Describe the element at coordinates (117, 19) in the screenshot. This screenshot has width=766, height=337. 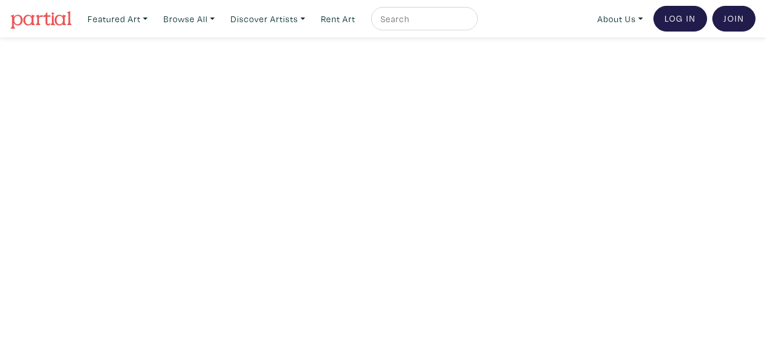
I see `a: Featured Art` at that location.